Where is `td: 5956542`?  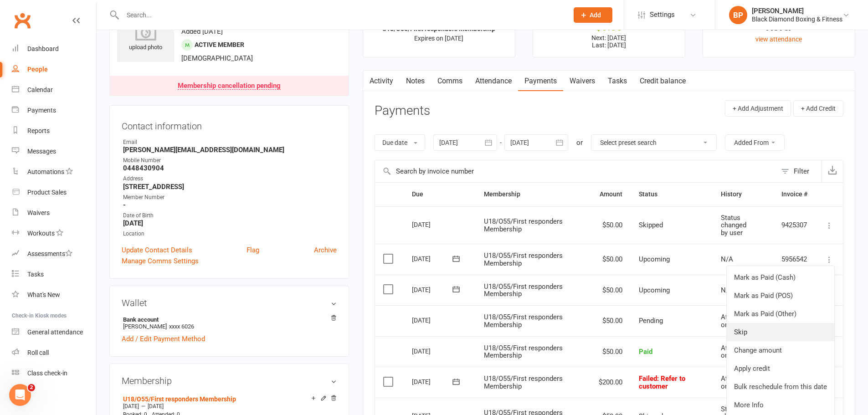 td: 5956542 is located at coordinates (795, 259).